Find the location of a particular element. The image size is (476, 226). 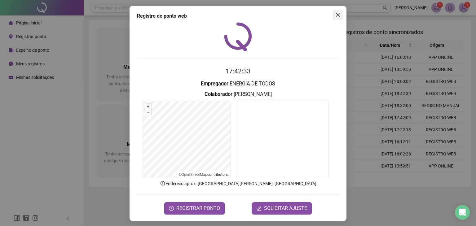

img: QRPoint is located at coordinates (238, 37).